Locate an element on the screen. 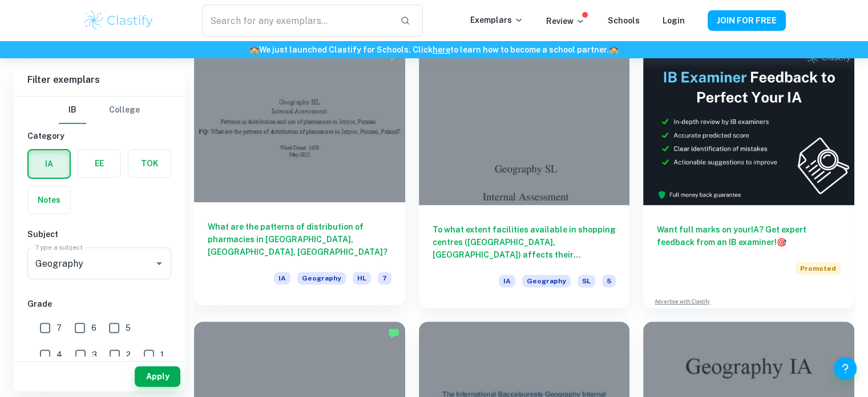  span: Promoted is located at coordinates (818, 269).